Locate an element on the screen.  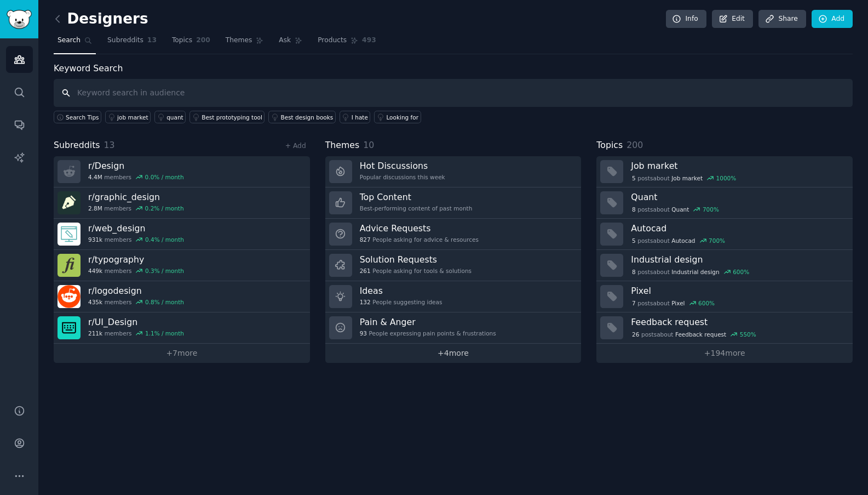
a: + Add is located at coordinates (296, 146).